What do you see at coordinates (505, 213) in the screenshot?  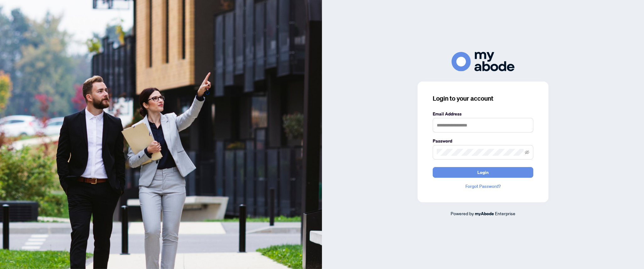 I see `span: Enterprise` at bounding box center [505, 213].